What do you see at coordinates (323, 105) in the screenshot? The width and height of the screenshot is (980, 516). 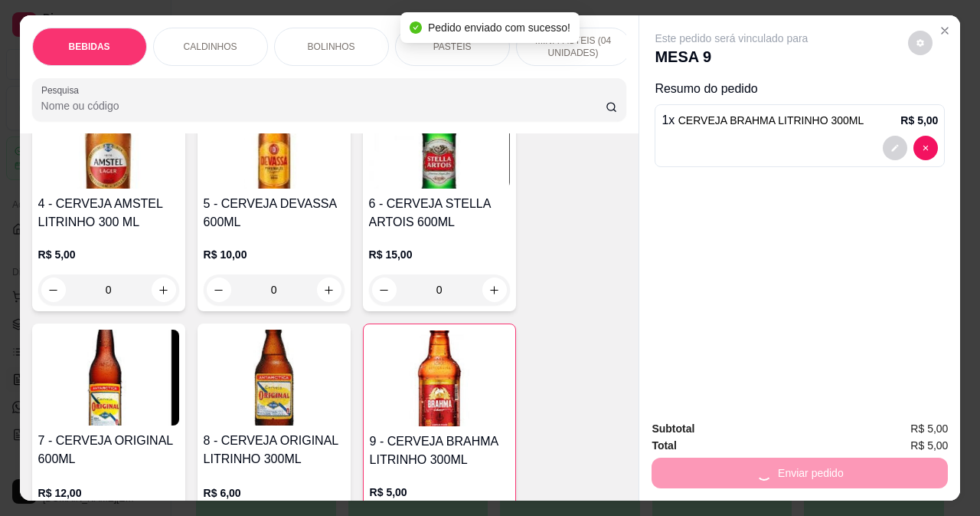 I see `input: Pesquisa` at bounding box center [323, 105].